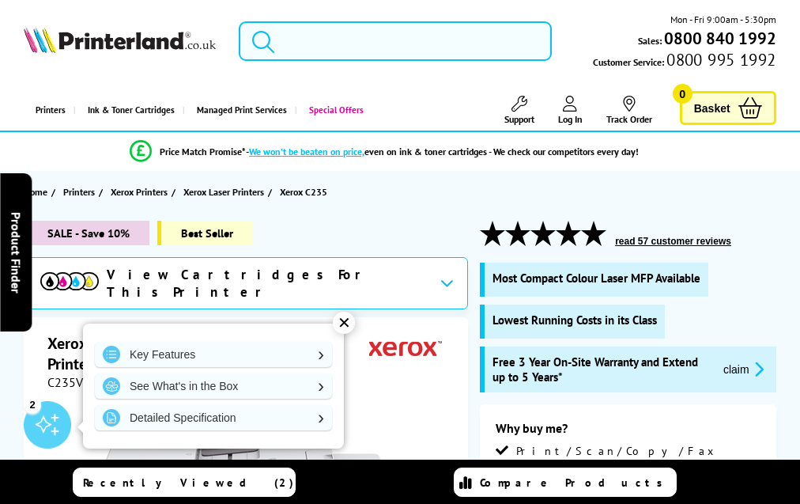 The height and width of the screenshot is (504, 800). What do you see at coordinates (743, 368) in the screenshot?
I see `button: promo-description` at bounding box center [743, 368].